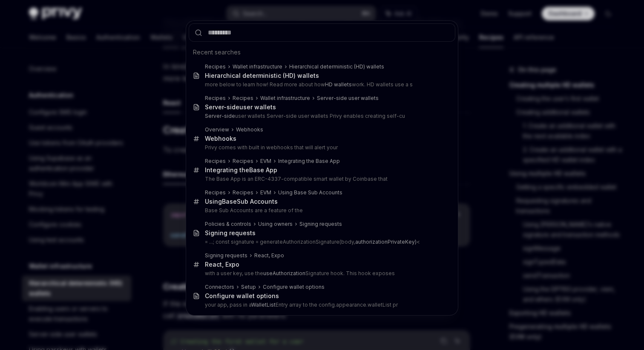 The height and width of the screenshot is (350, 644). What do you see at coordinates (321, 116) in the screenshot?
I see `p: user wallets Server-side user wallets Privy enables creating self-cu` at bounding box center [321, 116].